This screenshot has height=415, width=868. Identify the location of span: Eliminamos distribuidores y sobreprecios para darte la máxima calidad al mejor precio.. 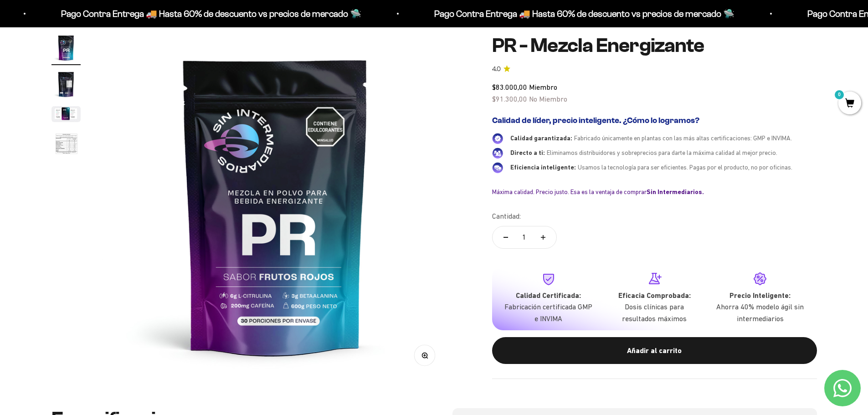
(662, 153).